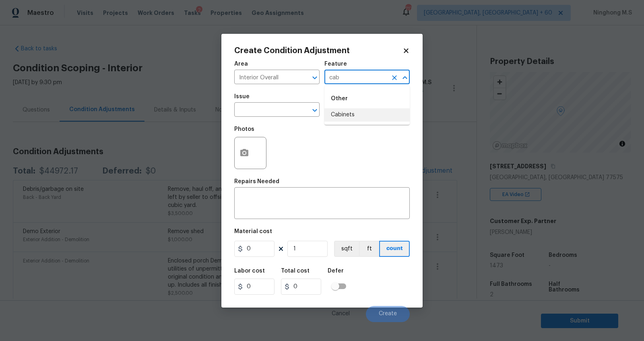 Image resolution: width=644 pixels, height=341 pixels. I want to click on button: Create, so click(388, 315).